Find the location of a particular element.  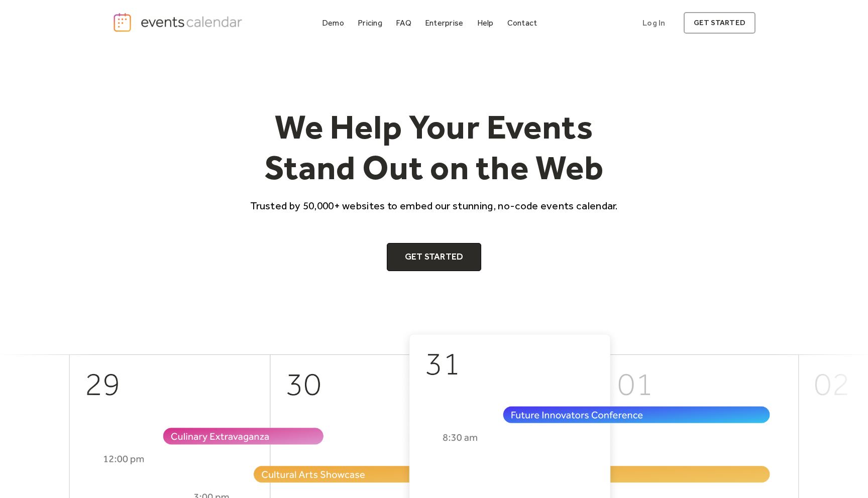

a: Get Started is located at coordinates (434, 257).